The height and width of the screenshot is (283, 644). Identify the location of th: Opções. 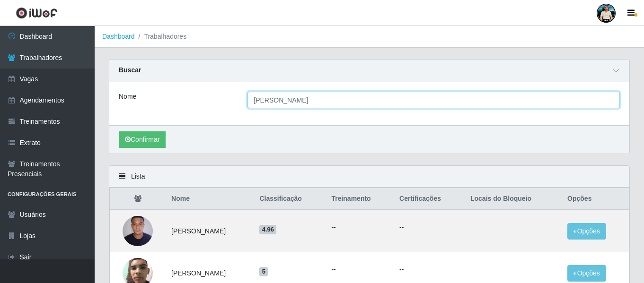
(595, 199).